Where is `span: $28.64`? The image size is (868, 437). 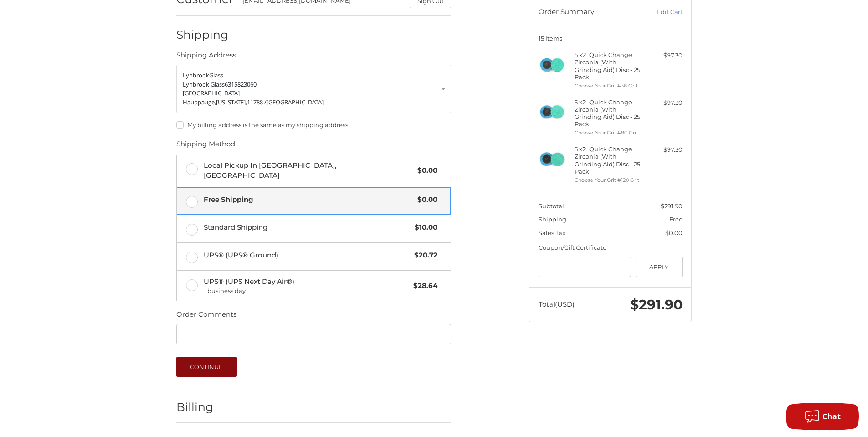
span: $28.64 is located at coordinates (423, 286).